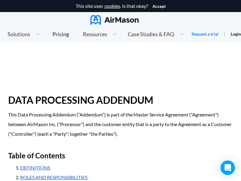 Image resolution: width=241 pixels, height=181 pixels. I want to click on a: ROLES AND RESPONSIBILITIES, so click(54, 177).